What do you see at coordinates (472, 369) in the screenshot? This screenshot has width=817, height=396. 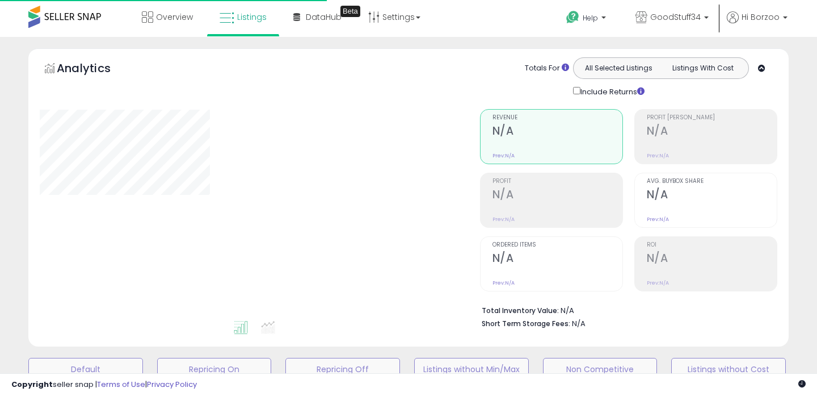 I see `button: Listings without Min/Max` at bounding box center [472, 369].